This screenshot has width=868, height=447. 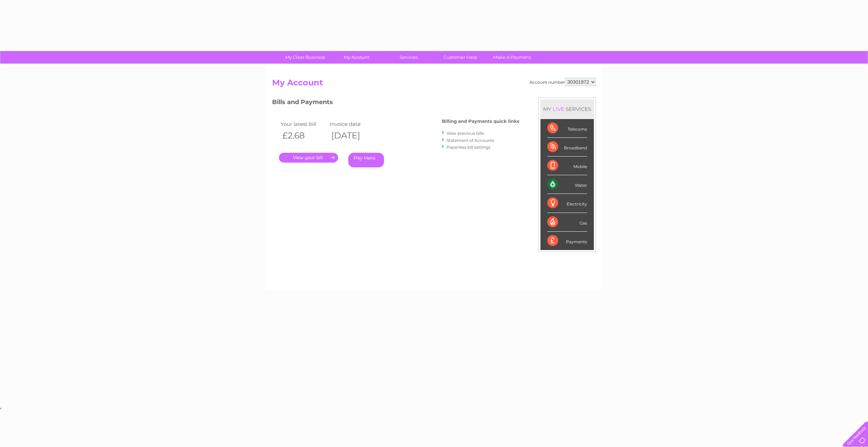 I want to click on td: Invoice date, so click(x=352, y=124).